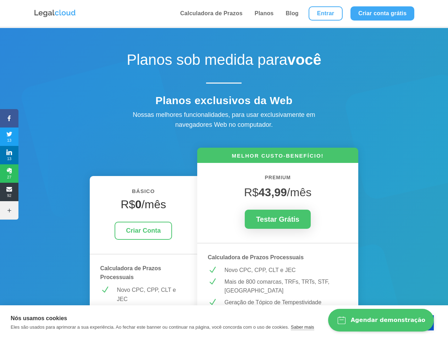 This screenshot has height=340, width=448. I want to click on a: Testar Grátis, so click(278, 219).